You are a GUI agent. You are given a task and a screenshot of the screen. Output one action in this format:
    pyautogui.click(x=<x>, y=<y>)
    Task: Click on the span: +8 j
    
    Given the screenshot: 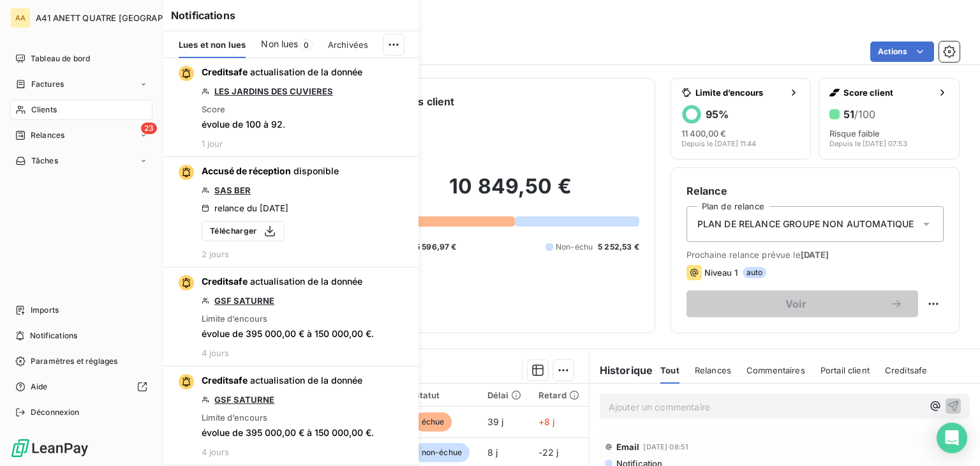 What is the action you would take?
    pyautogui.click(x=547, y=421)
    